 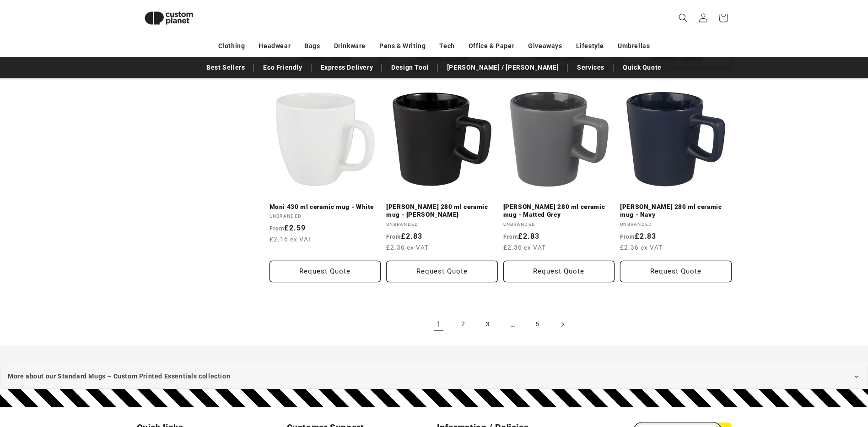 What do you see at coordinates (634, 46) in the screenshot?
I see `a: Umbrellas` at bounding box center [634, 46].